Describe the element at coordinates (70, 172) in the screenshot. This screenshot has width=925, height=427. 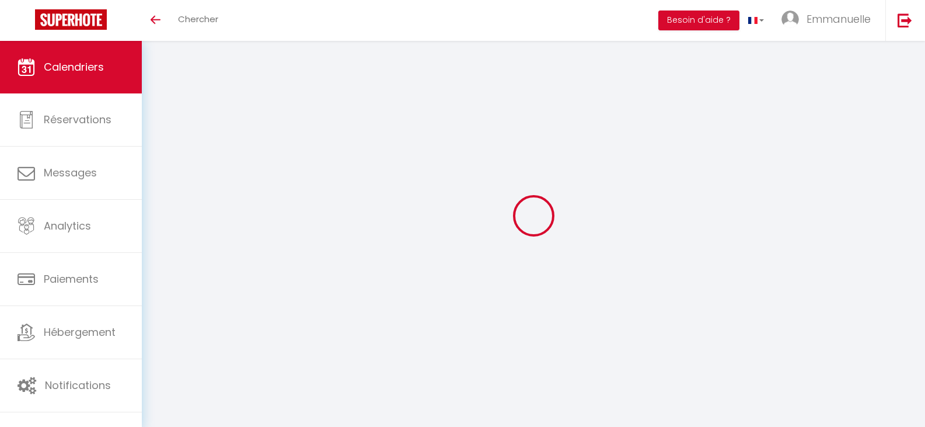
I see `span: Messages` at that location.